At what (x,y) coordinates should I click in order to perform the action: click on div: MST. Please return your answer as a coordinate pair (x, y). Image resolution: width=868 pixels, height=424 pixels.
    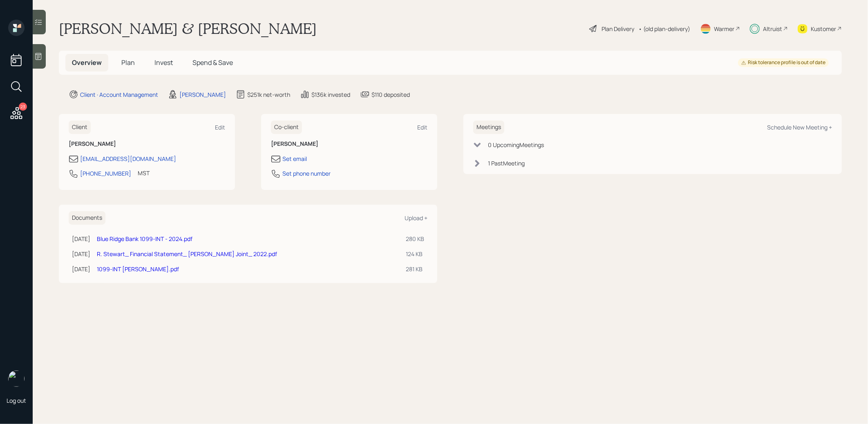
    Looking at the image, I should click on (144, 173).